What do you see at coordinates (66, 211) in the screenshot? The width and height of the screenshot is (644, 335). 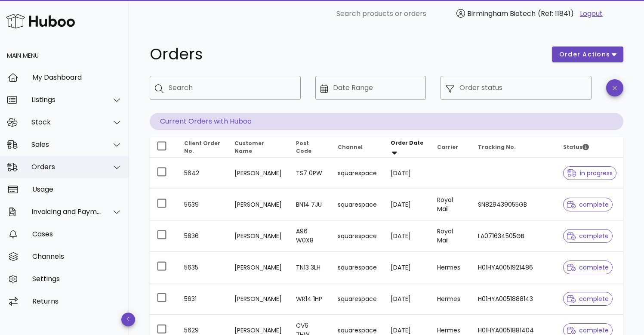 I see `div: Invoicing and Payments` at bounding box center [66, 211].